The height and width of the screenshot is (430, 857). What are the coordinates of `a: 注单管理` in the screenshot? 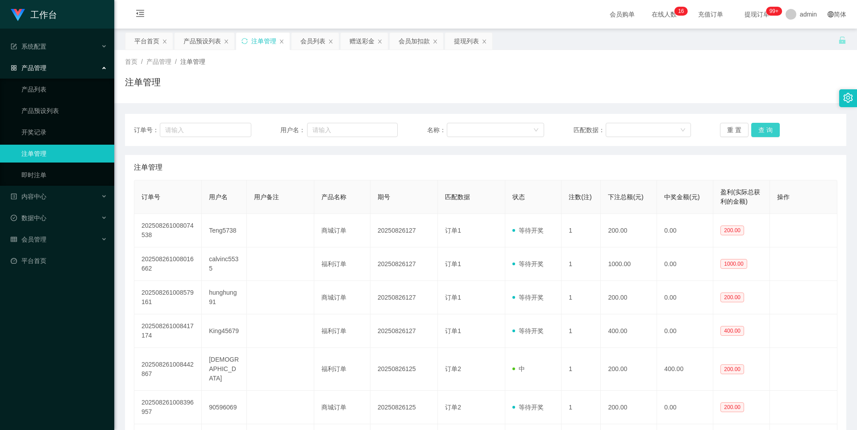 It's located at (64, 153).